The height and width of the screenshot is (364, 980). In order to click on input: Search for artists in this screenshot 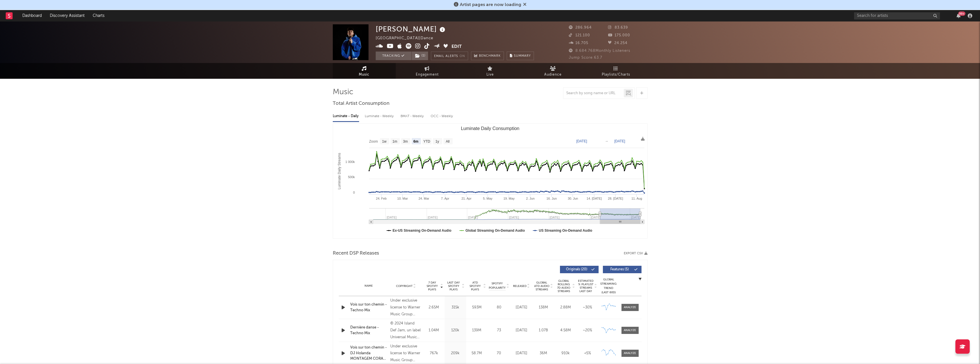, I will do `click(897, 15)`.